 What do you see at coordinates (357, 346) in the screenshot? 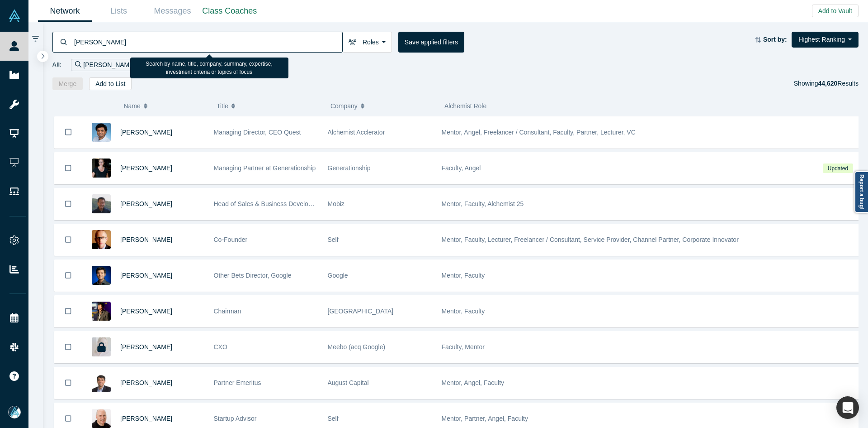
I see `span: Meebo (acq Google)` at bounding box center [357, 346].